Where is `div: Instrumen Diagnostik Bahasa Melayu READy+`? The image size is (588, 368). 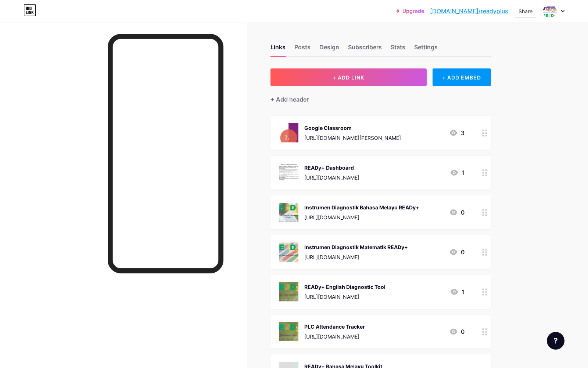 div: Instrumen Diagnostik Bahasa Melayu READy+ is located at coordinates (362, 207).